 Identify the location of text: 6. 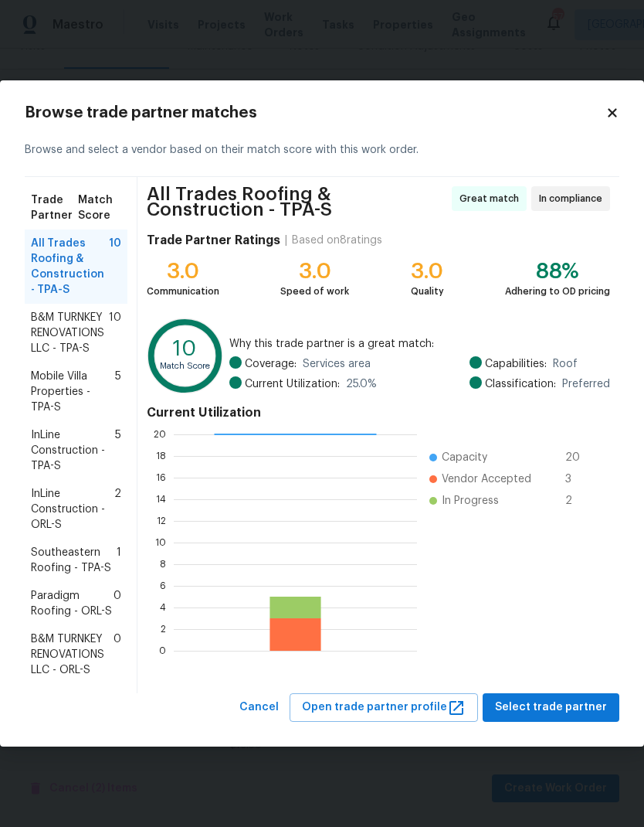
(163, 586).